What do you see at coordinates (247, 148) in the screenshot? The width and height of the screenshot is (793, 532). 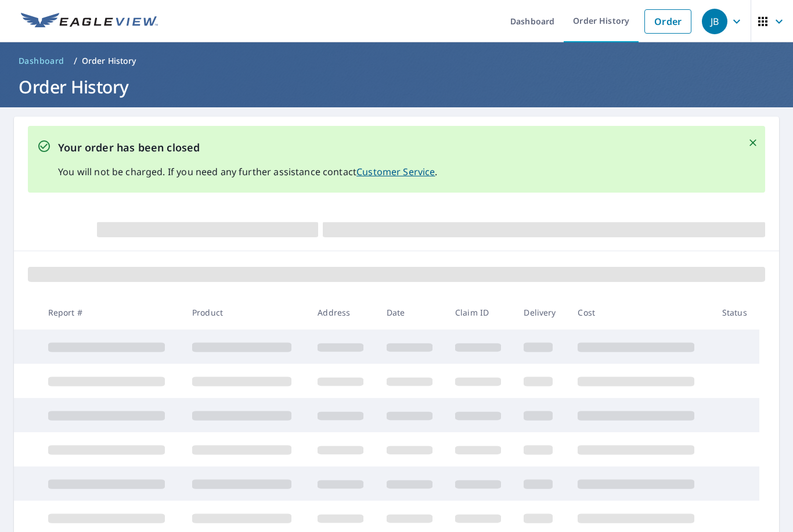 I see `p: Your order has been closed` at bounding box center [247, 148].